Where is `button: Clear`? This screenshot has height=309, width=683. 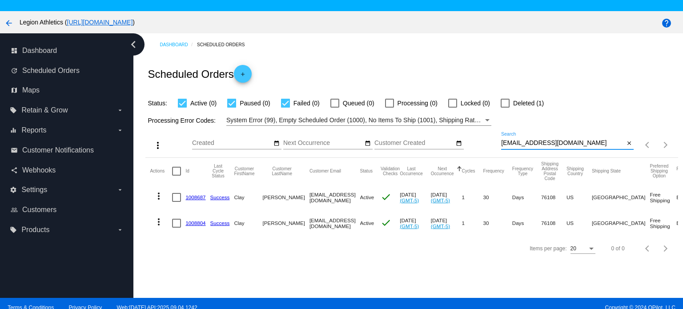
button: Clear is located at coordinates (629, 143).